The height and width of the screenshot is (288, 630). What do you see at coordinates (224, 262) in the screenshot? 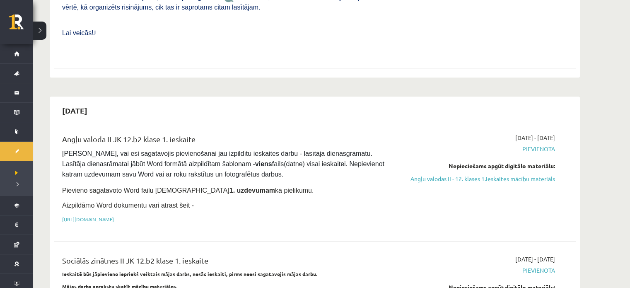
I see `div: Sociālās zinātnes II JK 12.b2 klase 1. ieskaite` at bounding box center [224, 262].